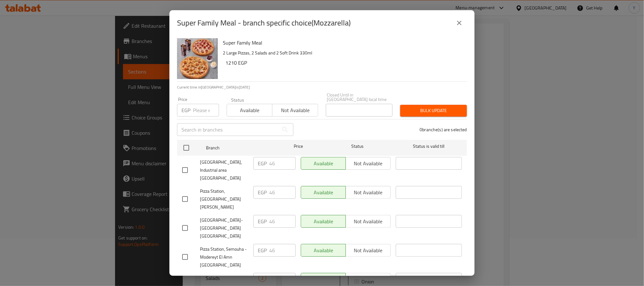  Describe the element at coordinates (342, 53) in the screenshot. I see `p: 2 Large Pizzas, 2 Salads and 2 Soft Drink 330ml` at that location.